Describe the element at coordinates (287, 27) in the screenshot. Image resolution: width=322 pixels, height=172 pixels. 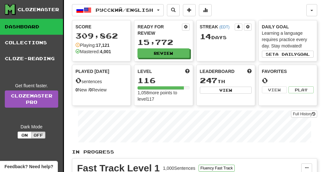
I see `div: Daily Goal` at that location.